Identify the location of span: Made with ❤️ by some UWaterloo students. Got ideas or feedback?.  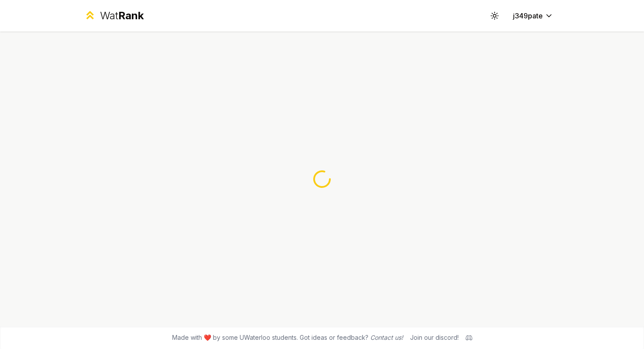
(287, 338).